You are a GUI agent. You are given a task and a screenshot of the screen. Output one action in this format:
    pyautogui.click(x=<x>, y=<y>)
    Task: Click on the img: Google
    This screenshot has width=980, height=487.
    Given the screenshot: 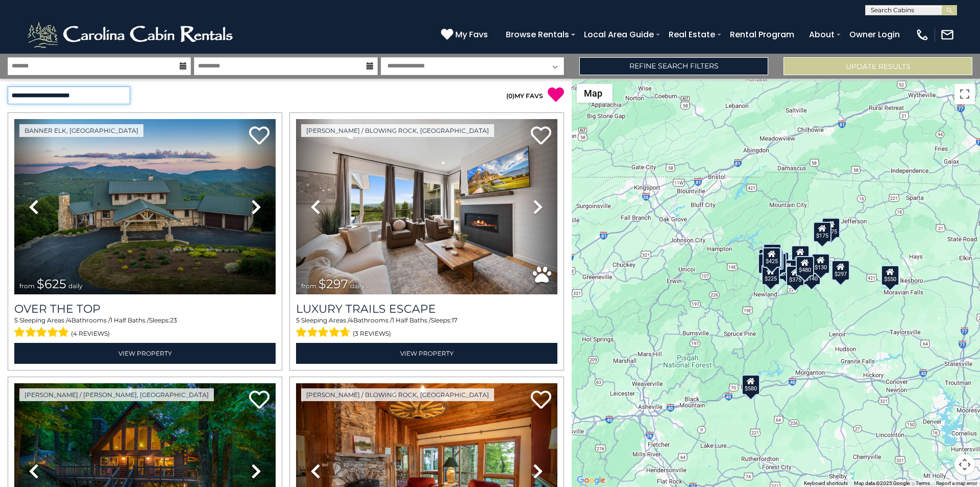 What is the action you would take?
    pyautogui.click(x=591, y=480)
    